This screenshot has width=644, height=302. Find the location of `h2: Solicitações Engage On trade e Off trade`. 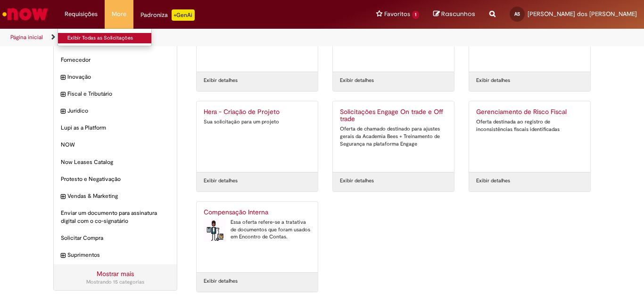

h2: Solicitações Engage On trade e Off trade is located at coordinates (393, 115).